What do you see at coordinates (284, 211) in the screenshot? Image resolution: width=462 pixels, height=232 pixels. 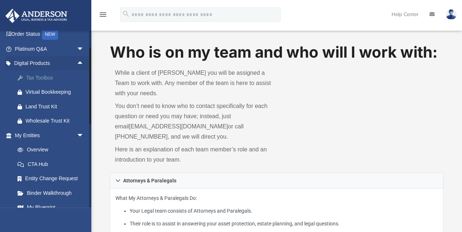 I see `li: Your Legal team consists of Attorneys and Paralegals.` at bounding box center [284, 211].